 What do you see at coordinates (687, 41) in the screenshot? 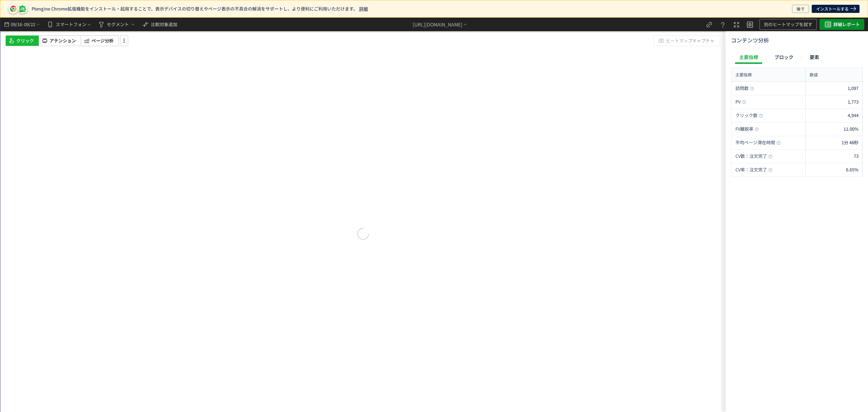
I see `button: ヒートマップキャプチャ` at bounding box center [687, 41].